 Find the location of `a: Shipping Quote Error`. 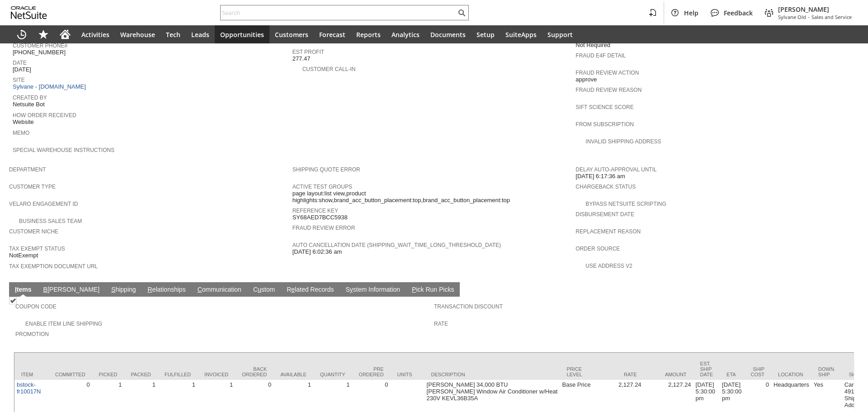

a: Shipping Quote Error is located at coordinates (326, 169).